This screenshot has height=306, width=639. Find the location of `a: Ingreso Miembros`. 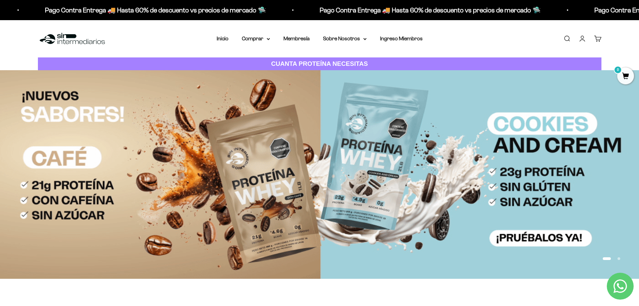

a: Ingreso Miembros is located at coordinates (401, 38).